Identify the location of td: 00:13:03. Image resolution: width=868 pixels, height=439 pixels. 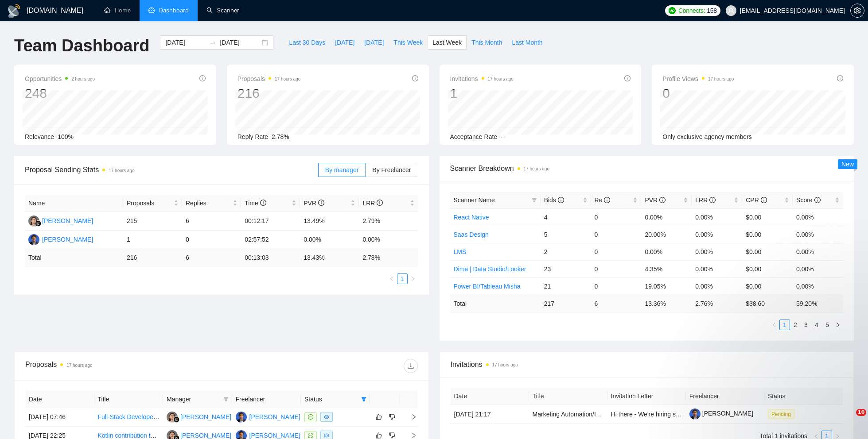
(270, 258).